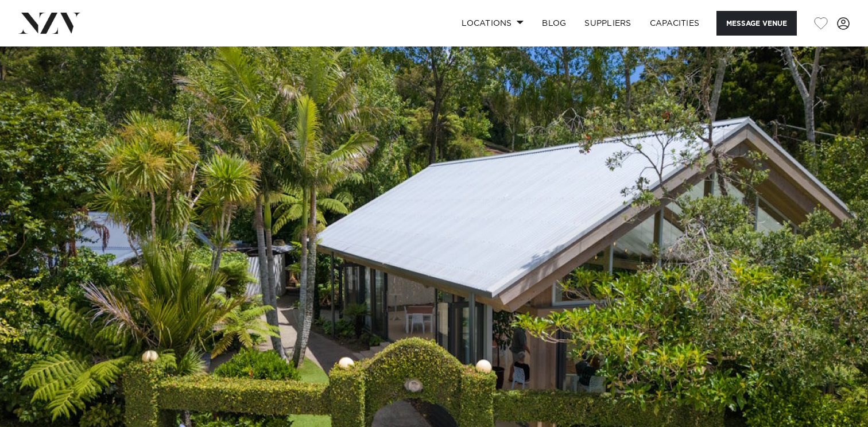 The image size is (868, 427). I want to click on a: Capacities, so click(674, 23).